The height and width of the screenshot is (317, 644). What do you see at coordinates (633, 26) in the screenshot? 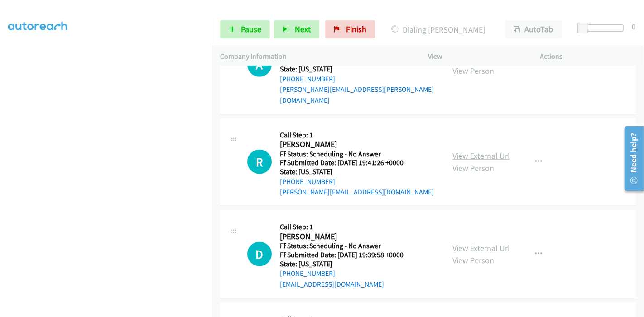
I see `div: 0` at bounding box center [633, 26].